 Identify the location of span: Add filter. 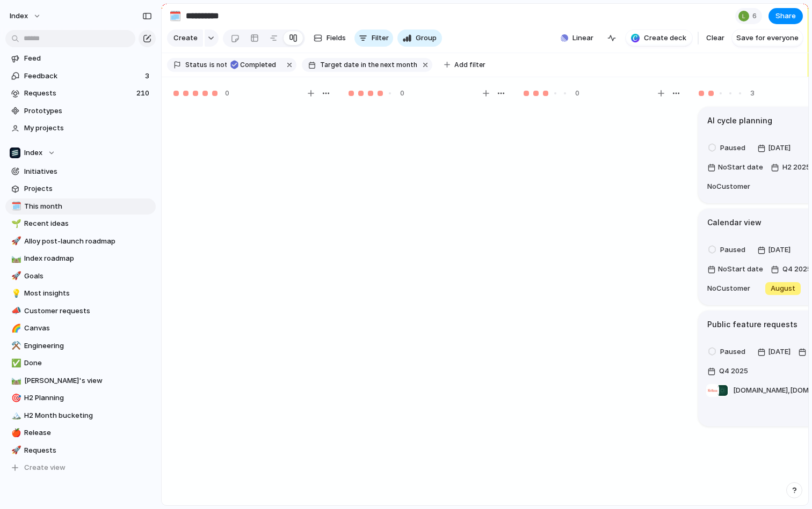
(469, 65).